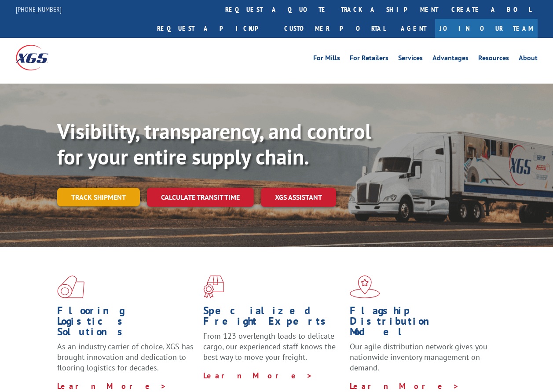 Image resolution: width=553 pixels, height=392 pixels. I want to click on a: Services, so click(410, 60).